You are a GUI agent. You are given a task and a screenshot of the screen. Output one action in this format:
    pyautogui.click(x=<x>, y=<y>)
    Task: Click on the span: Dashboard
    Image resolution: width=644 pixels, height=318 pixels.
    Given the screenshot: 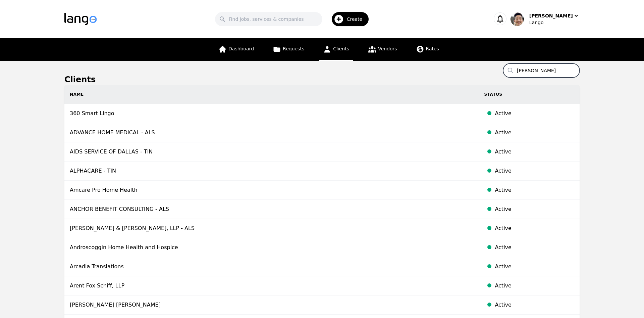 What is the action you would take?
    pyautogui.click(x=241, y=48)
    